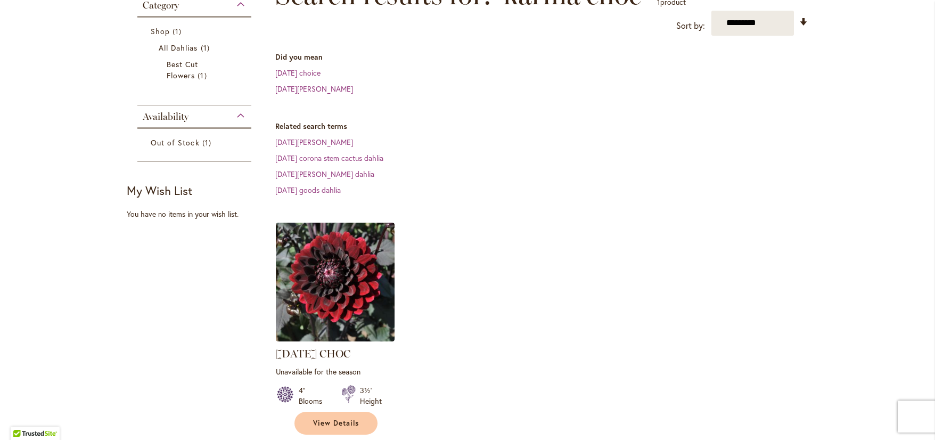  I want to click on dt: Did you mean, so click(542, 57).